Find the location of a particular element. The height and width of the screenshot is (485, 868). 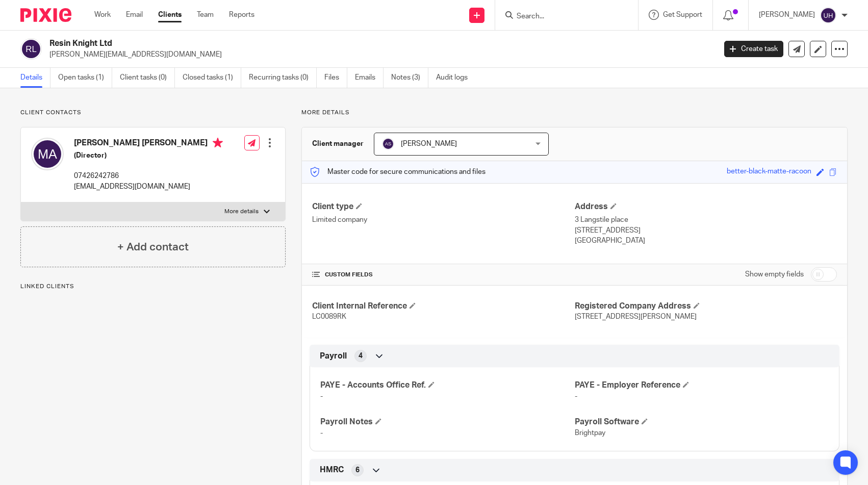

span: LC0089RK is located at coordinates (329, 316).